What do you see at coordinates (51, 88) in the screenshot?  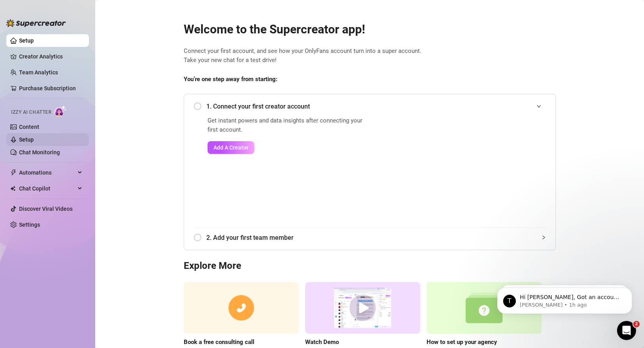 I see `a: Purchase Subscription` at bounding box center [51, 88].